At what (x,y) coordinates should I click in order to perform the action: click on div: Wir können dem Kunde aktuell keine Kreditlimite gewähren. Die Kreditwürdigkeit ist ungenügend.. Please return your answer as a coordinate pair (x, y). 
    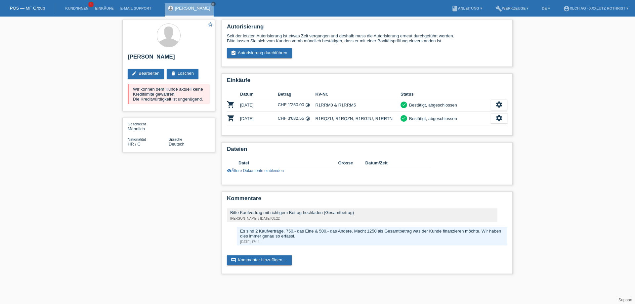
    Looking at the image, I should click on (169, 94).